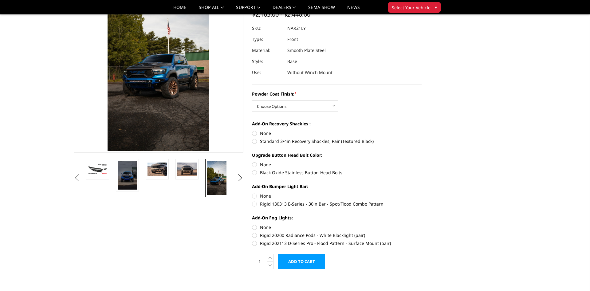 The image size is (590, 291). Describe the element at coordinates (337, 204) in the screenshot. I see `label: Rigid 130313 E-Series - 30in Bar - Spot/Flood Combo Pattern` at that location.